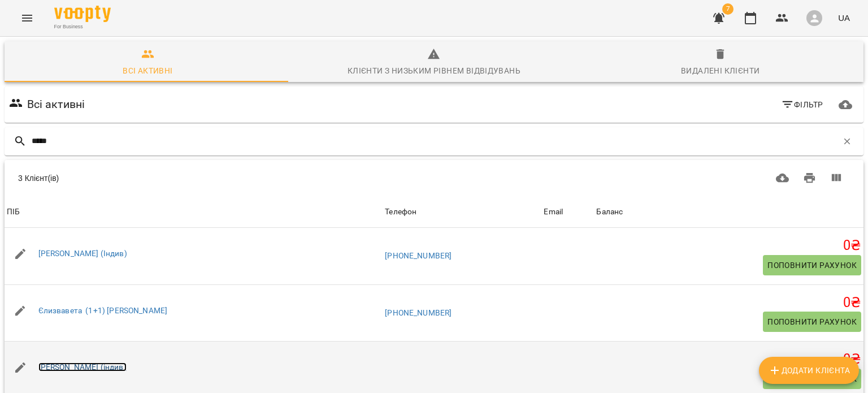  I want to click on span: Email, so click(567, 212).